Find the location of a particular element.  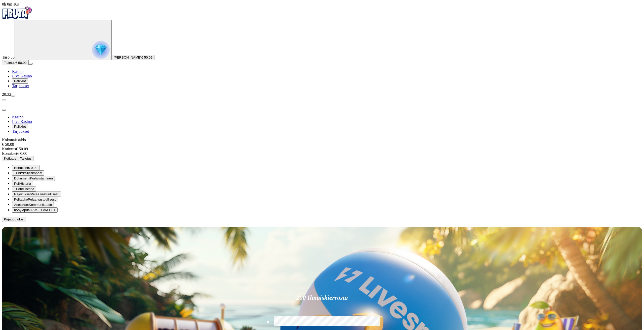

button: chat iconKysy apua8 AM - 1 AM CET is located at coordinates (35, 210).